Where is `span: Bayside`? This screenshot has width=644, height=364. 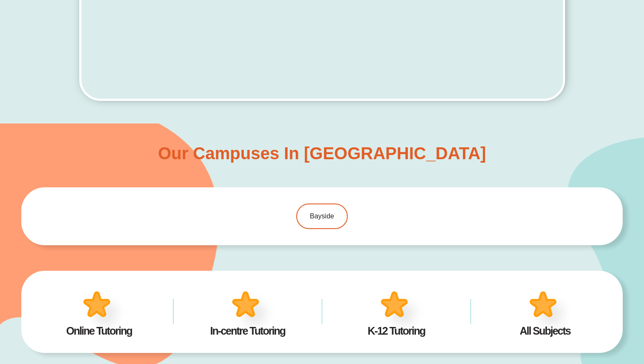 span: Bayside is located at coordinates (322, 216).